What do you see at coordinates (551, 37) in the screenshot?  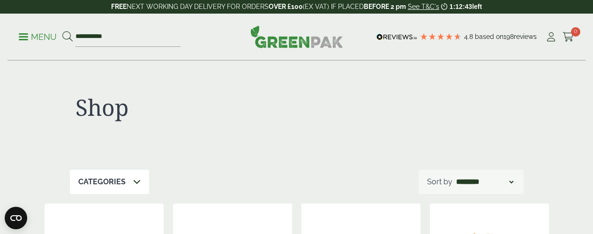 I see `i: My Account` at bounding box center [551, 37].